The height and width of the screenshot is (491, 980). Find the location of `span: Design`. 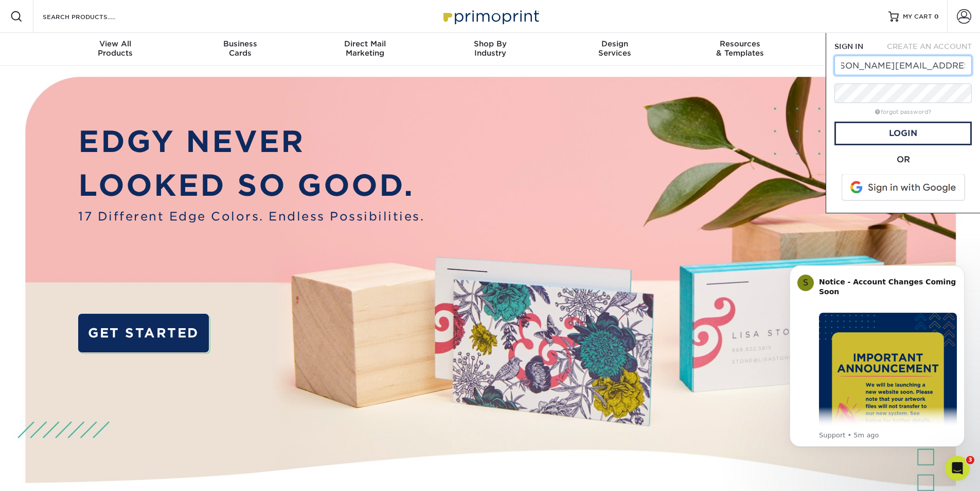

span: Design is located at coordinates (615, 44).